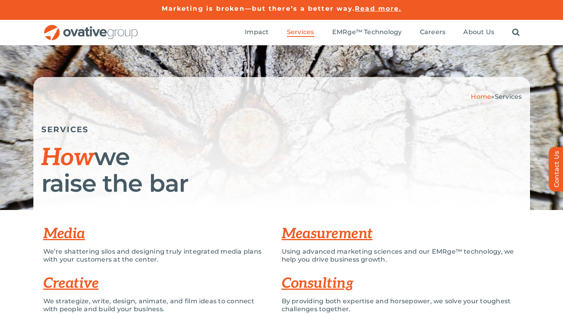 This screenshot has height=314, width=563. I want to click on a: Marketing is broken—but there’s a better way., so click(258, 8).